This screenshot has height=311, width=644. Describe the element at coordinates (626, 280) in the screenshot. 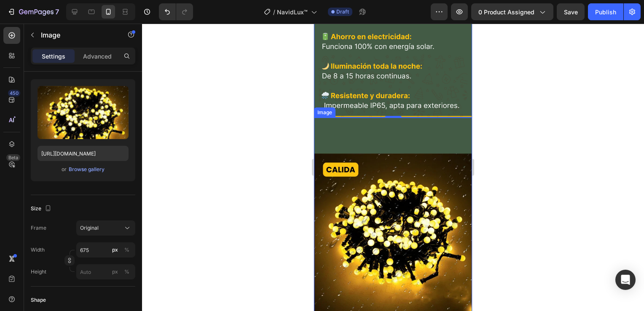

I see `div: Open Intercom Messenger` at that location.